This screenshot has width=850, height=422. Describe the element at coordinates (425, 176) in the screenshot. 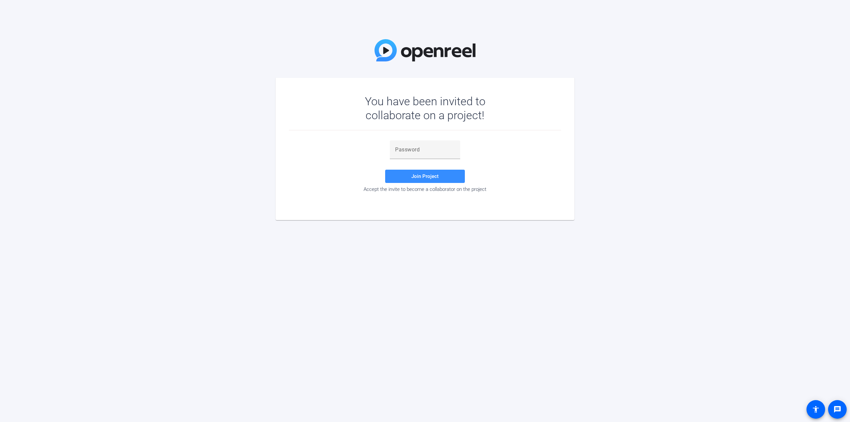

I see `button: Join Project` at that location.